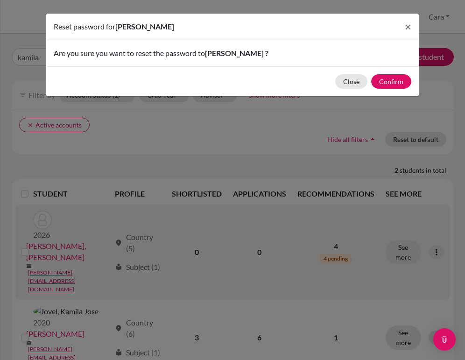 This screenshot has height=360, width=465. What do you see at coordinates (84, 26) in the screenshot?
I see `span: Reset password for` at bounding box center [84, 26].